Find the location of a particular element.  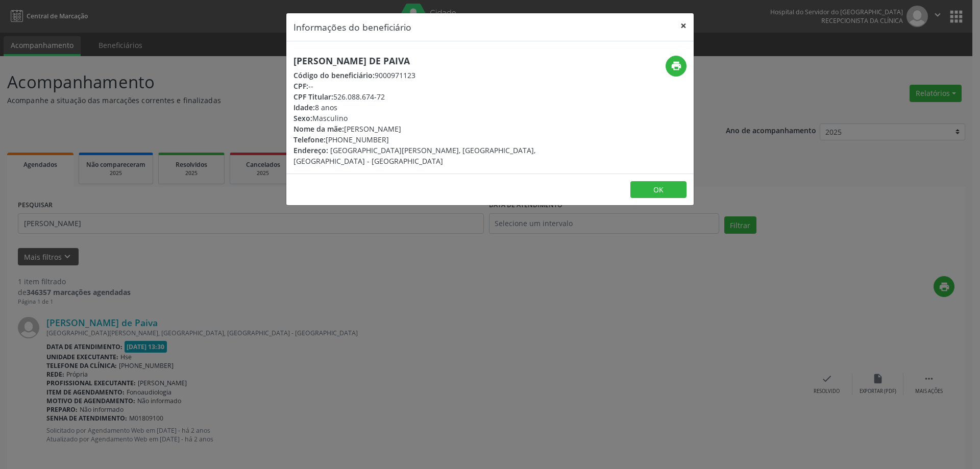

span: Nome da mãe: is located at coordinates (319, 129).